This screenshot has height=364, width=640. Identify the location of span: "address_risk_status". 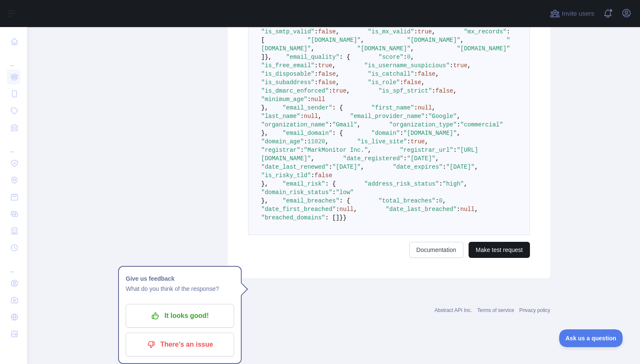
(402, 184).